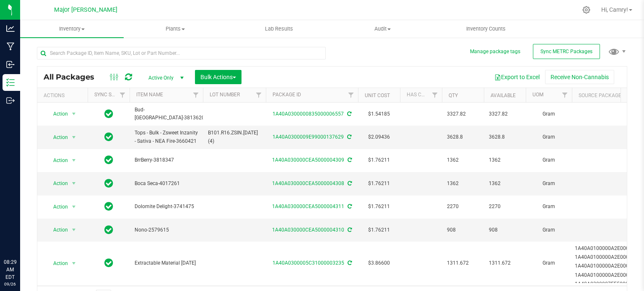  Describe the element at coordinates (72, 29) in the screenshot. I see `a: Inventory` at that location.